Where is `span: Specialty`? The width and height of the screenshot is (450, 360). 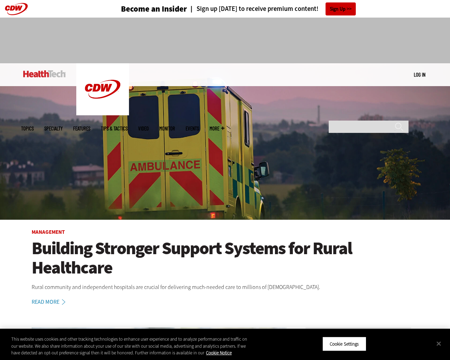
span: Specialty is located at coordinates (53, 128).